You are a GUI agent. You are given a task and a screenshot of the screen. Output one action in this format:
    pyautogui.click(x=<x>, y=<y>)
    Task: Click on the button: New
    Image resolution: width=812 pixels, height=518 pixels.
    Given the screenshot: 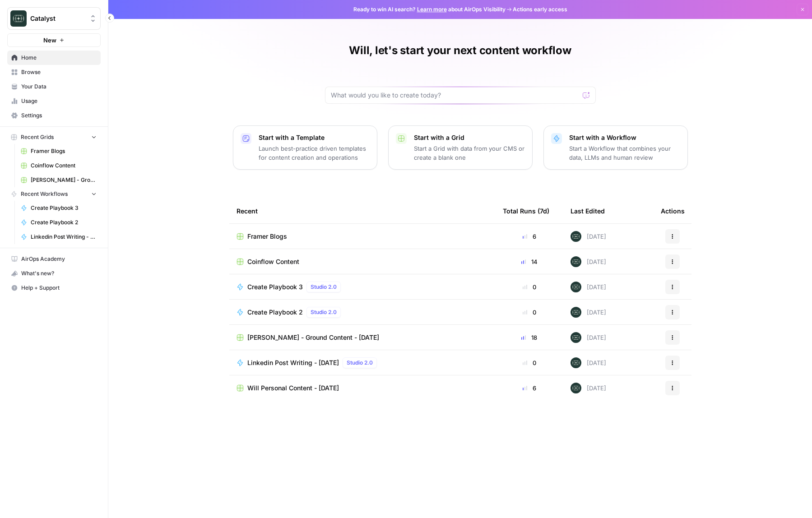 What is the action you would take?
    pyautogui.click(x=53, y=40)
    